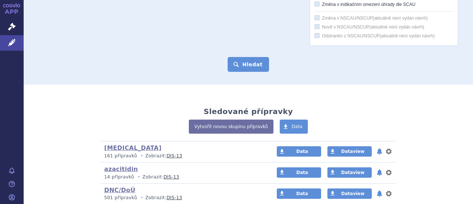 The image size is (473, 204). What do you see at coordinates (248, 64) in the screenshot?
I see `button: Hledat` at bounding box center [248, 64].